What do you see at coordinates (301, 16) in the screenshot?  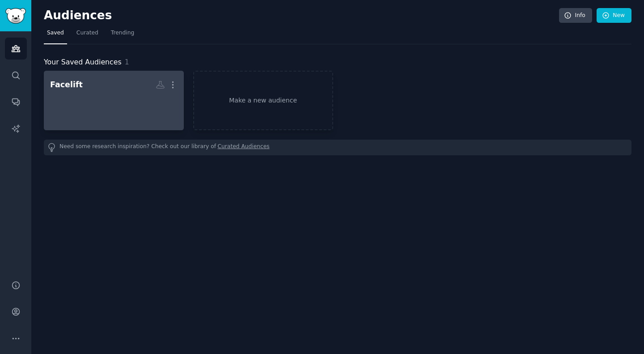 I see `h2: Audiences` at bounding box center [301, 16].